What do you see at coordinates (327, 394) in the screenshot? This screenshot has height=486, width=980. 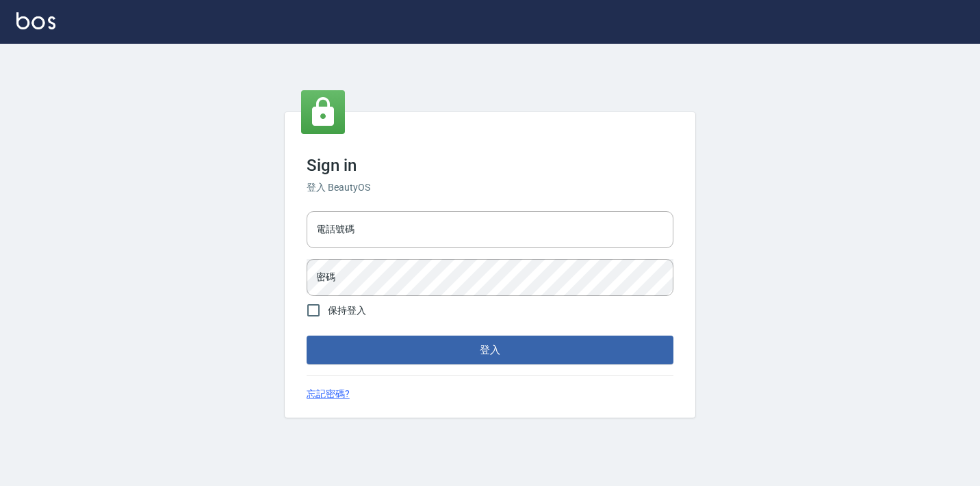 I see `a: 忘記密碼?` at bounding box center [327, 394].